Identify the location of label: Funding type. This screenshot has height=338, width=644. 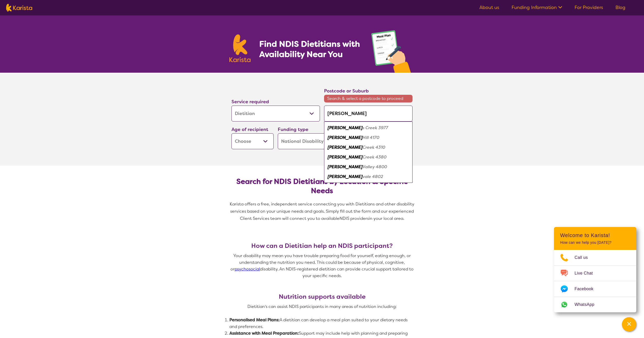
(293, 129).